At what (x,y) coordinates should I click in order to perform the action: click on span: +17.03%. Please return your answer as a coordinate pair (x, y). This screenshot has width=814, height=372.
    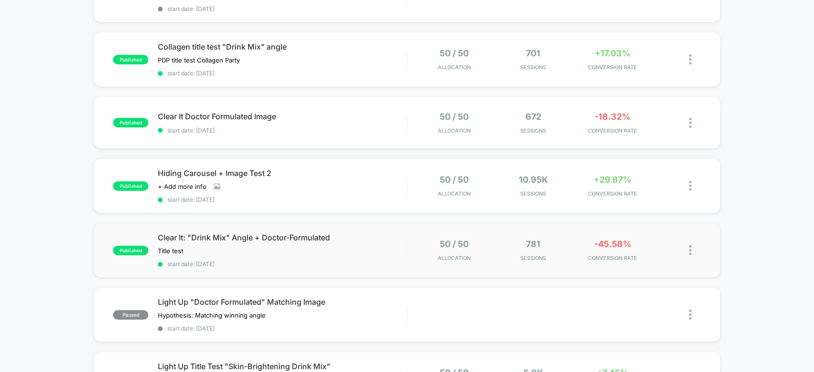
    Looking at the image, I should click on (613, 53).